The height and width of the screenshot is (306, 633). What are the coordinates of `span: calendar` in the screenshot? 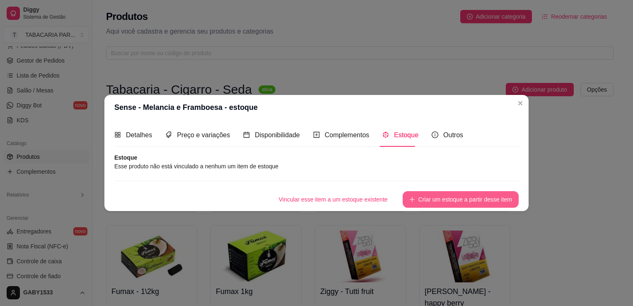 It's located at (246, 135).